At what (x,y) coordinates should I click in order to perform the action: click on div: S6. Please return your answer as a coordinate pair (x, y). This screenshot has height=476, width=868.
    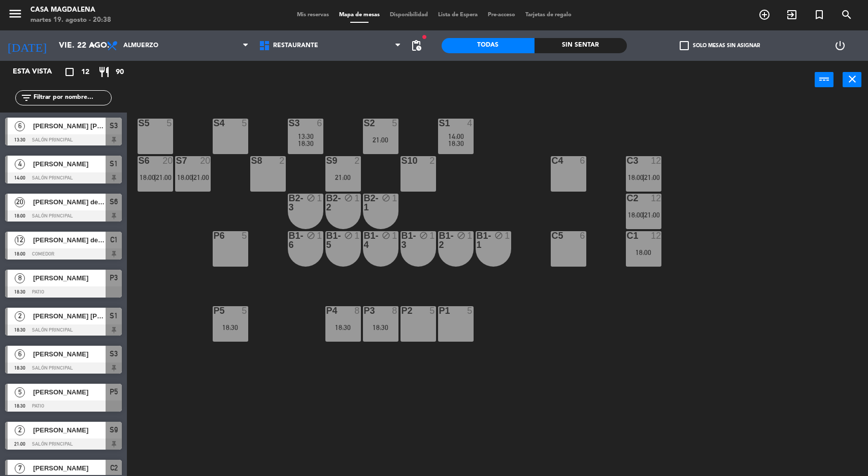
    Looking at the image, I should click on (139, 161).